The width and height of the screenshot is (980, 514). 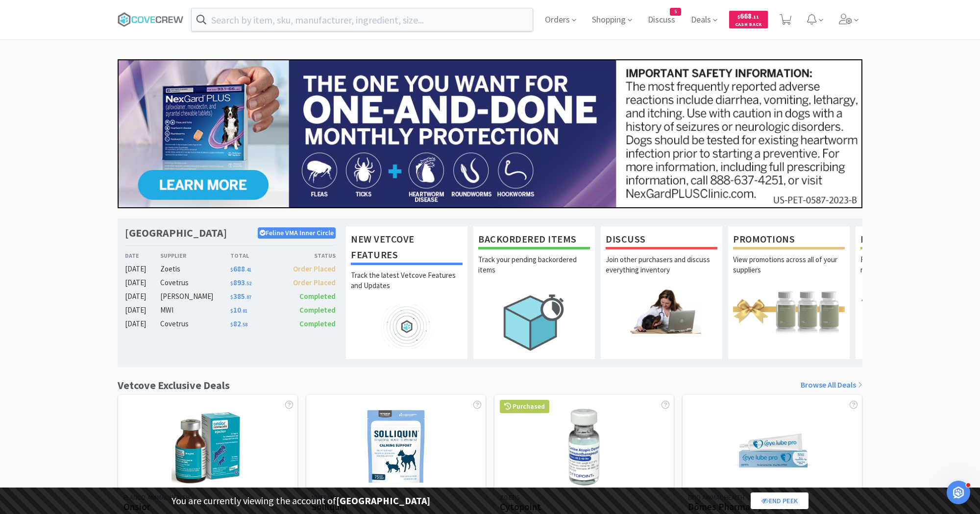 What do you see at coordinates (240, 283) in the screenshot?
I see `span: 893` at bounding box center [240, 283].